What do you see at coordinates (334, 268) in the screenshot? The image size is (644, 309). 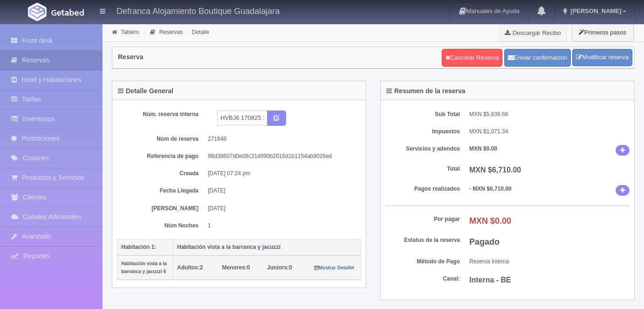 I see `a: Mostrar Detalle` at bounding box center [334, 268].